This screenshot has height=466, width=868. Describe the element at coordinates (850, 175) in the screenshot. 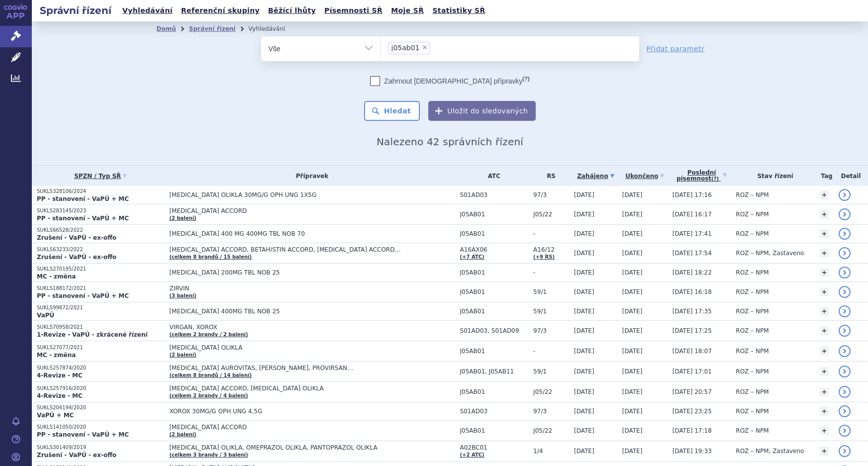

I see `th: Detail` at that location.